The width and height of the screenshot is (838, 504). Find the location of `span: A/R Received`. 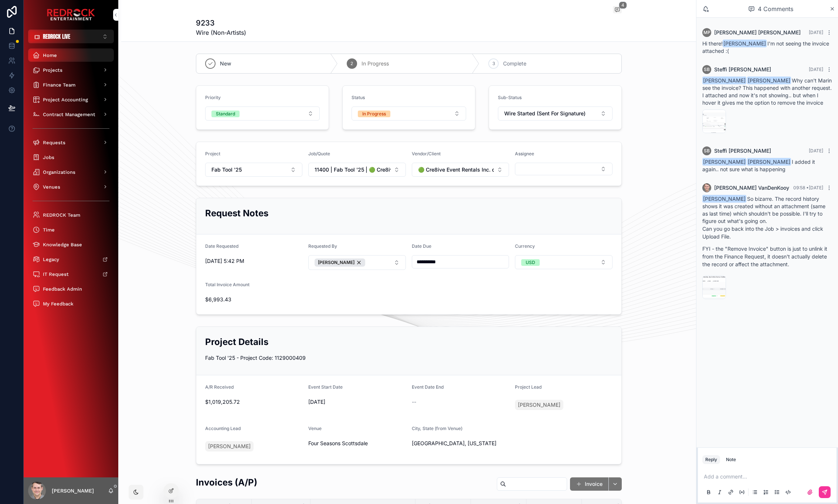

span: A/R Received is located at coordinates (219, 387).